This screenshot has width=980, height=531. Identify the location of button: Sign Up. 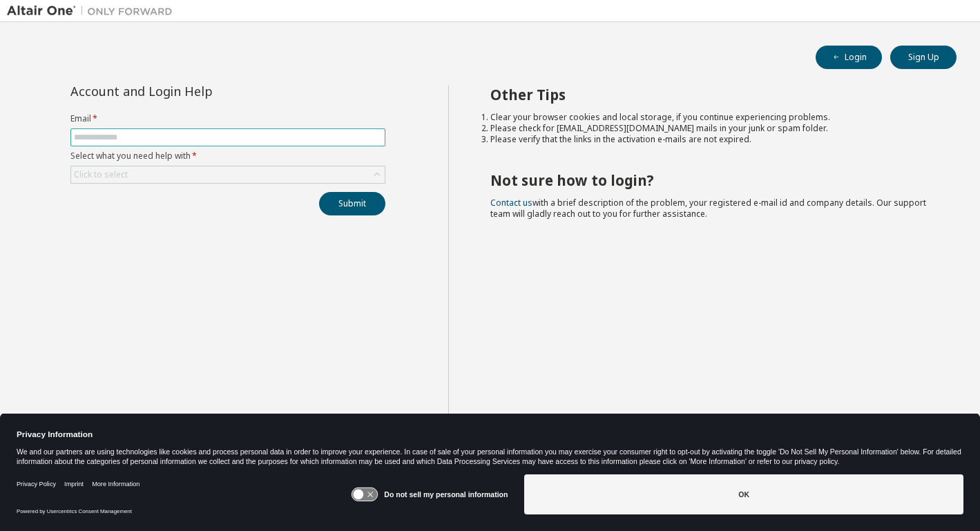
(923, 58).